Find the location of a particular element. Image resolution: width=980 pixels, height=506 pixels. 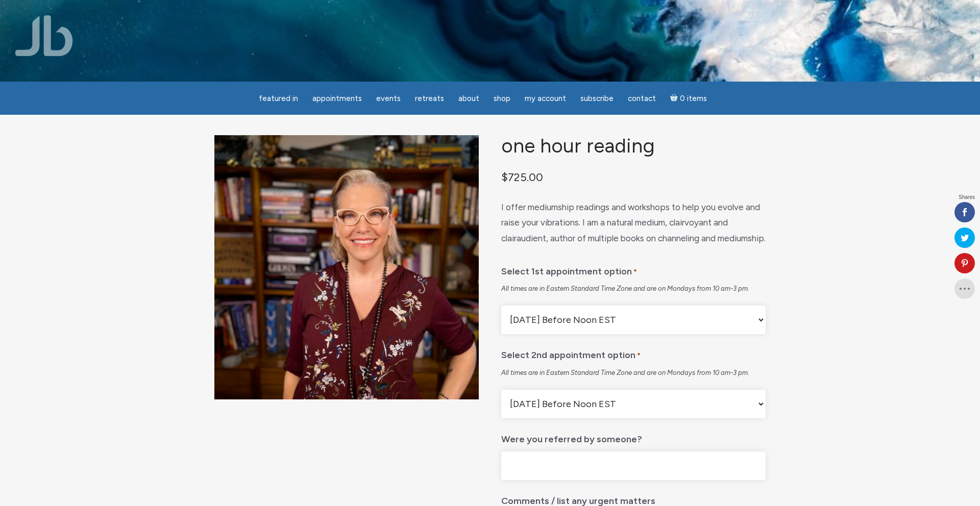

label: Select 1st appointment option is located at coordinates (569, 269).